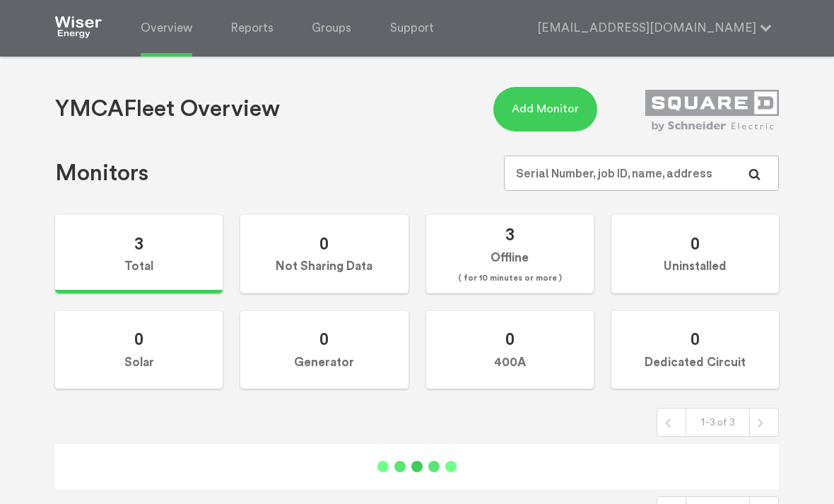 This screenshot has height=504, width=834. I want to click on button: Add Monitor, so click(545, 110).